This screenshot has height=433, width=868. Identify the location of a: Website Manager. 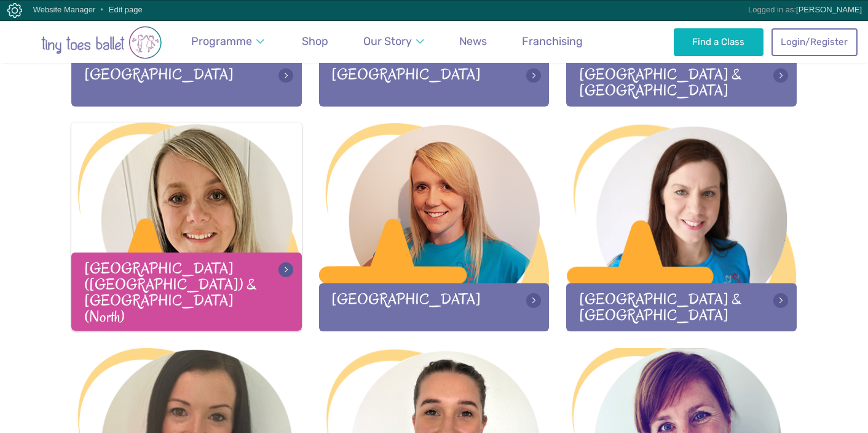
(65, 10).